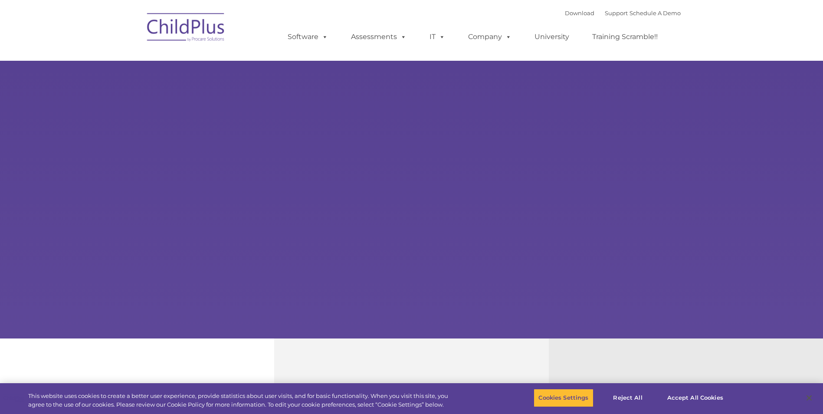 Image resolution: width=823 pixels, height=414 pixels. What do you see at coordinates (628, 398) in the screenshot?
I see `button: Reject All` at bounding box center [628, 398].